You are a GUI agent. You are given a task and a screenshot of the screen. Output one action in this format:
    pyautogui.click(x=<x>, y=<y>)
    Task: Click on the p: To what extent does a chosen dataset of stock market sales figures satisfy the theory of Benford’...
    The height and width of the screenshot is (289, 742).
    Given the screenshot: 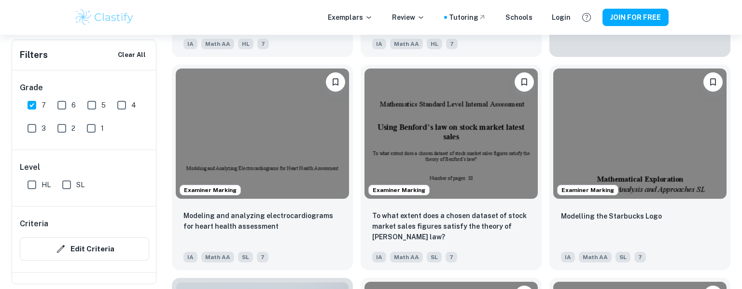 What is the action you would take?
    pyautogui.click(x=451, y=226)
    